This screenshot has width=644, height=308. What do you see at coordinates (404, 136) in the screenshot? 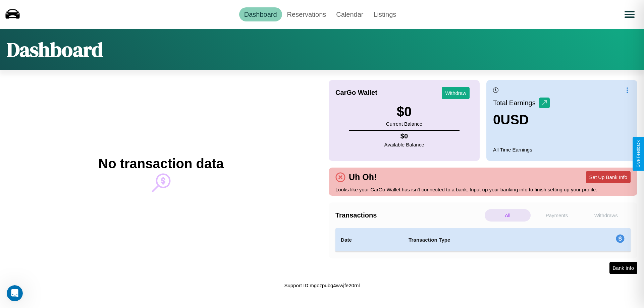
I see `h4: $ 0` at bounding box center [404, 136].